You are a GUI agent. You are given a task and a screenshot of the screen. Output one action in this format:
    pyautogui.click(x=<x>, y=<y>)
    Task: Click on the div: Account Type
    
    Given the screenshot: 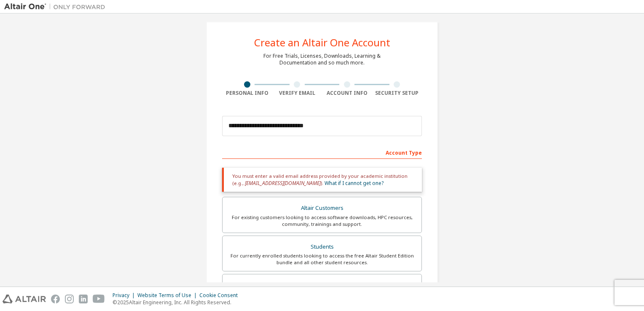 What is the action you would take?
    pyautogui.click(x=322, y=152)
    